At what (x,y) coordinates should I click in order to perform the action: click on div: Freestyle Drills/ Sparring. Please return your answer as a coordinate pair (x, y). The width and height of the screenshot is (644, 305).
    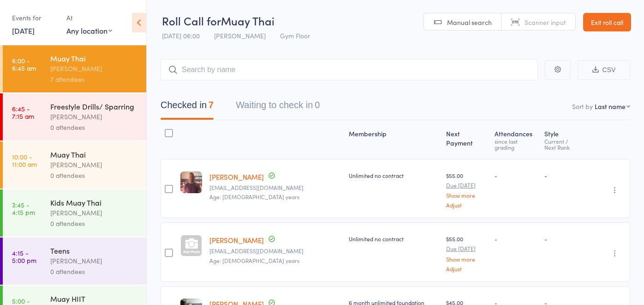
    Looking at the image, I should click on (94, 106).